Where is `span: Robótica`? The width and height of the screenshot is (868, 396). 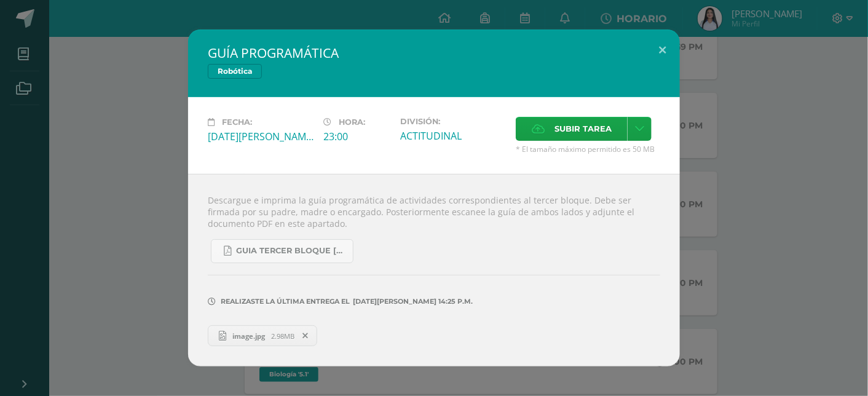
span: Robótica is located at coordinates (235, 71).